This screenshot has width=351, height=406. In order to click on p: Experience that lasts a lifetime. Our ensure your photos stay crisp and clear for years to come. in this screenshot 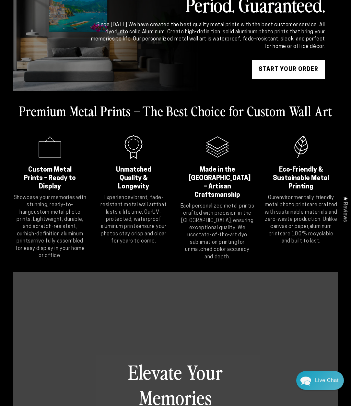, I will do `click(133, 220)`.